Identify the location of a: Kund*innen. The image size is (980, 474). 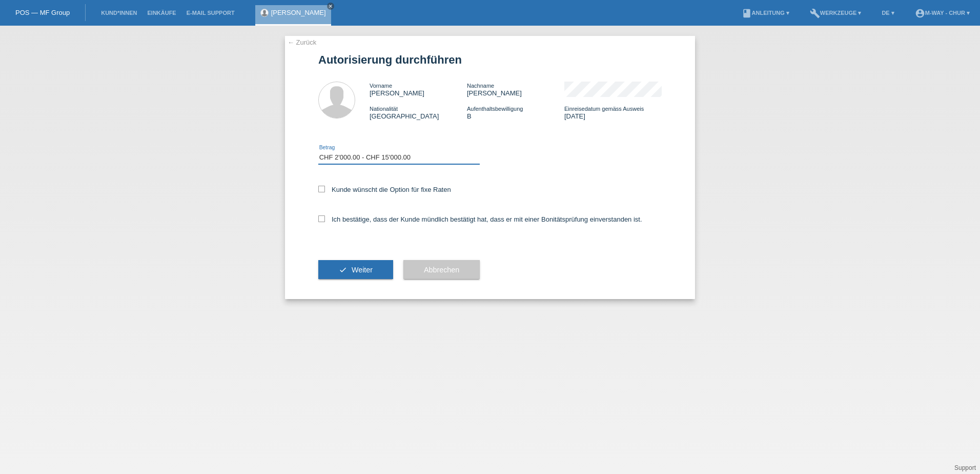
(119, 13).